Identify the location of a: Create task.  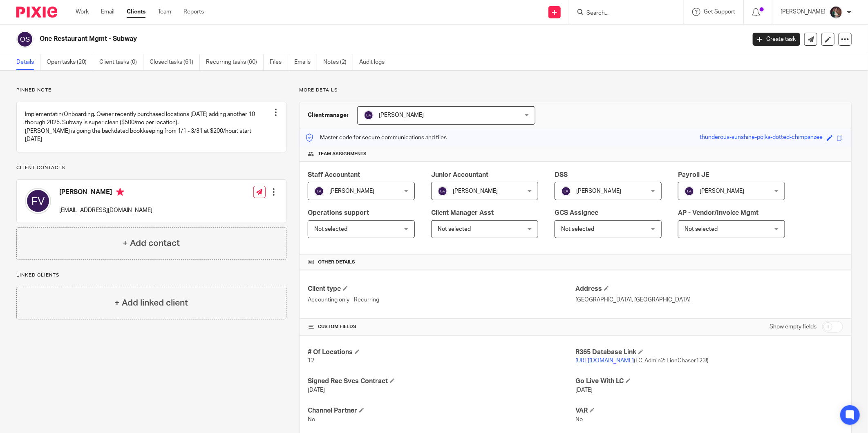
(777, 39).